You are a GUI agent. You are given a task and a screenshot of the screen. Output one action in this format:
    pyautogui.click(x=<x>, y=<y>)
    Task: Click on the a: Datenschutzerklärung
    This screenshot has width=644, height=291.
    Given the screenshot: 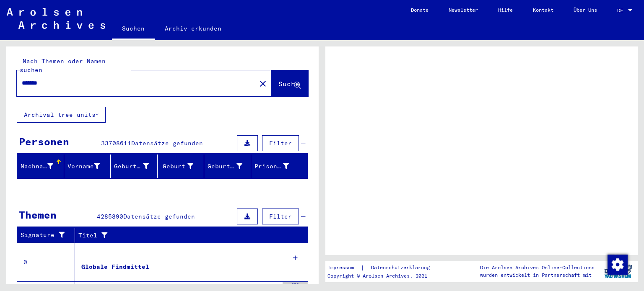 What is the action you would take?
    pyautogui.click(x=402, y=268)
    